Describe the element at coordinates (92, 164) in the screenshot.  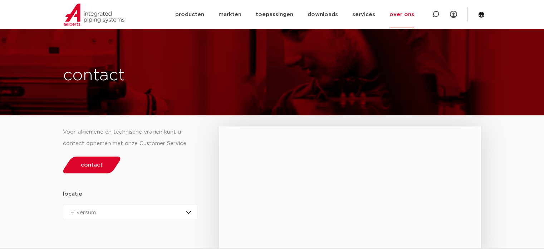
I see `a: contact` at that location.